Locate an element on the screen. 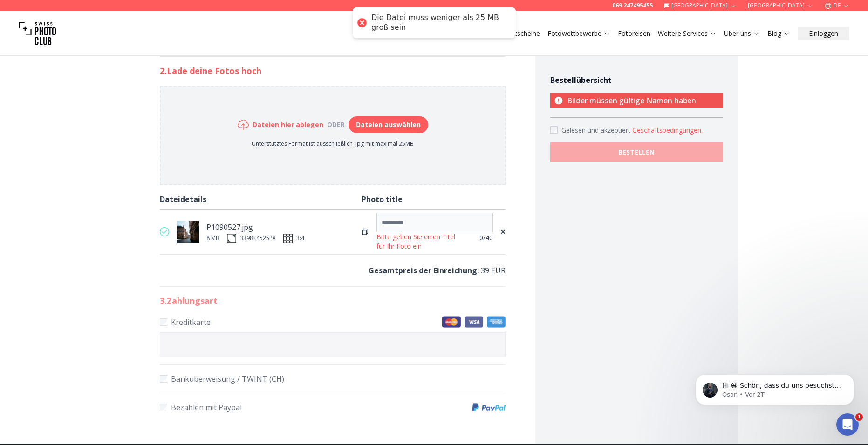 The image size is (868, 445). b: Gesamtpreis der Einreichung : is located at coordinates (423, 271).